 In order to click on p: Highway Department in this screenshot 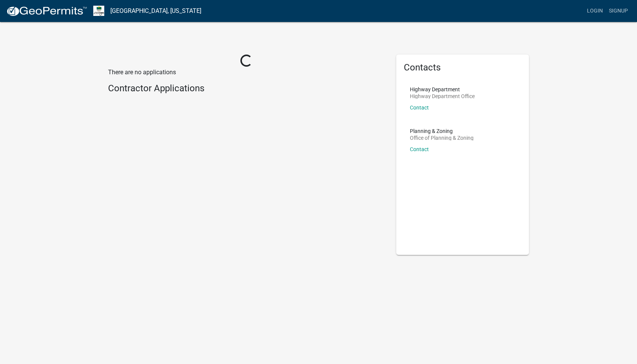, I will do `click(442, 89)`.